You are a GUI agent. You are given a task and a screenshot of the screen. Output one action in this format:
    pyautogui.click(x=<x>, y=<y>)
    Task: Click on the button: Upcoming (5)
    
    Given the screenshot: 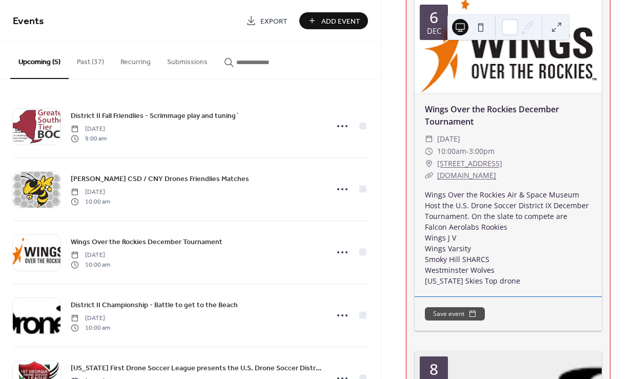 What is the action you would take?
    pyautogui.click(x=39, y=60)
    